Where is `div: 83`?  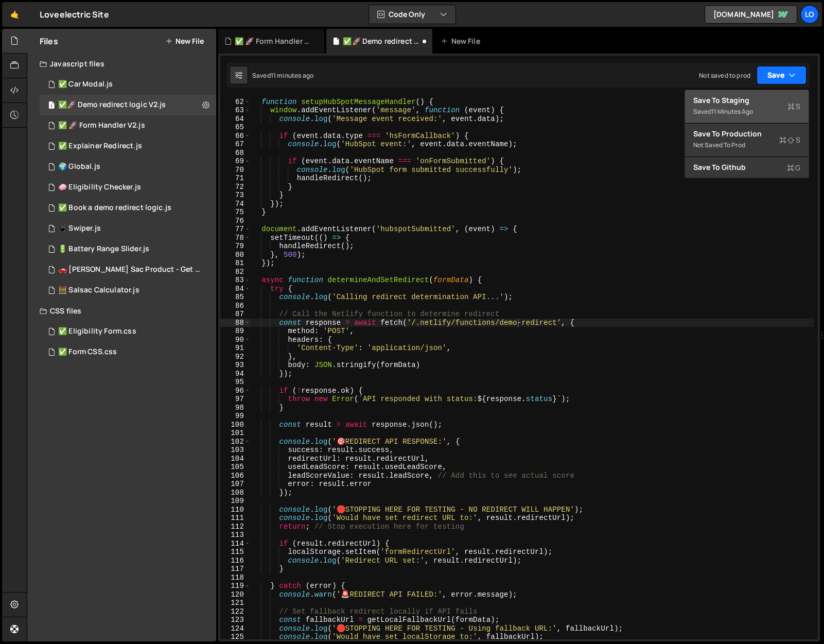 div: 83 is located at coordinates (235, 280).